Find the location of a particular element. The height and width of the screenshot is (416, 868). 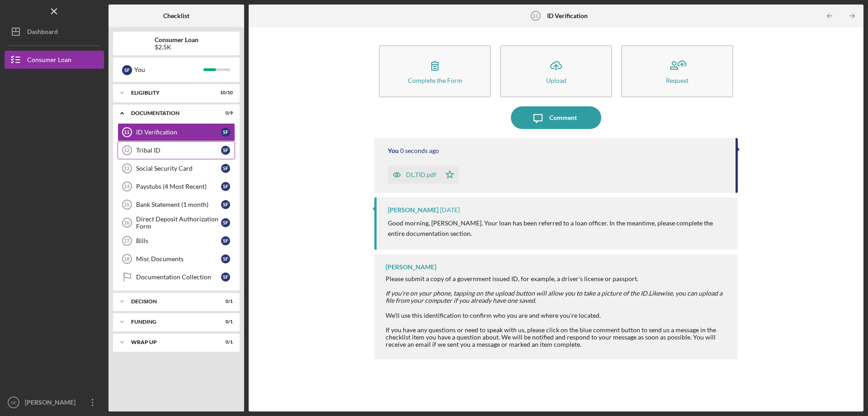

div: Wrap up is located at coordinates (171, 342).